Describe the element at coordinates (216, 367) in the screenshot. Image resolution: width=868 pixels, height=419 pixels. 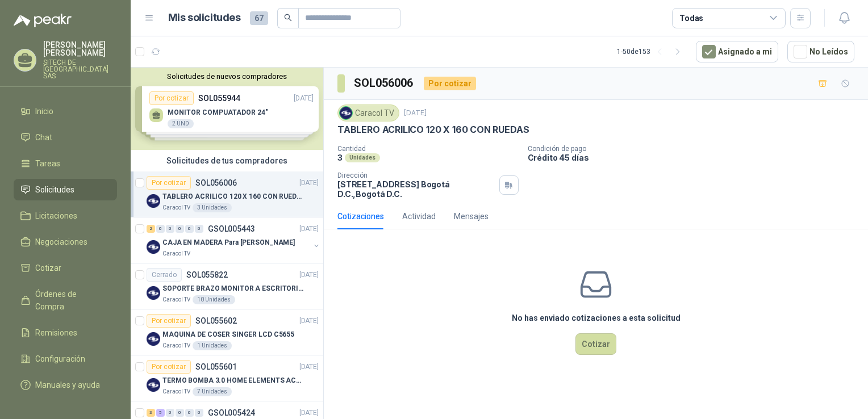
I see `p: SOL055601` at that location.